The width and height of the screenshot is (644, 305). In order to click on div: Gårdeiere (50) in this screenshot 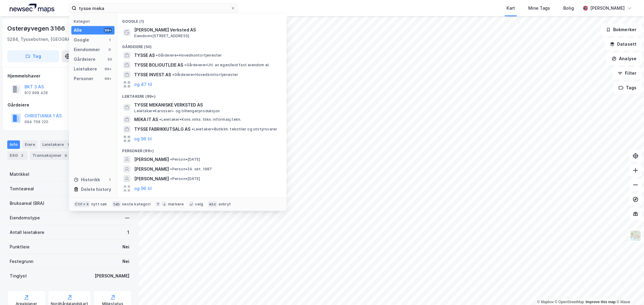, I will do `click(202, 45)`.